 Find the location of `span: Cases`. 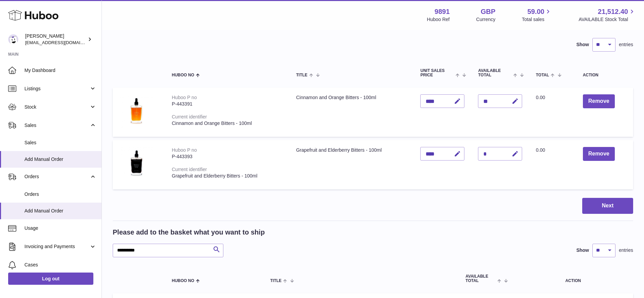

span: Cases is located at coordinates (61, 265).